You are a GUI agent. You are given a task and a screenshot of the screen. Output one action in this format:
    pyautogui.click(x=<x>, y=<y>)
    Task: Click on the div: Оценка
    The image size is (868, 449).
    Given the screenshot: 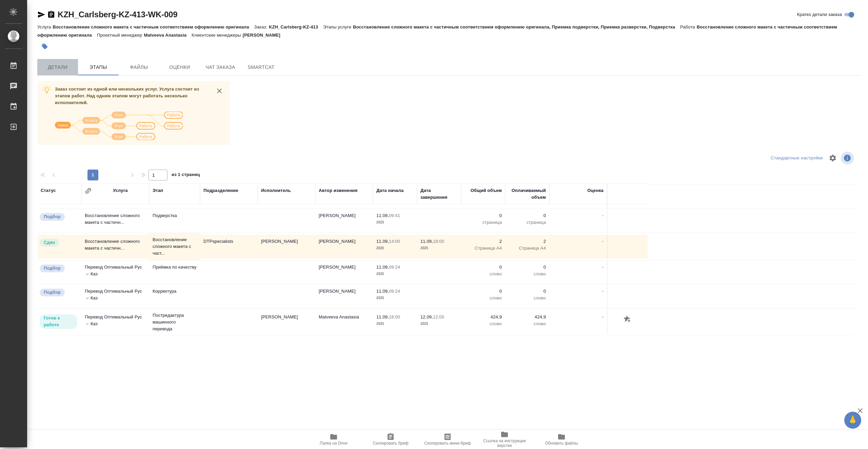 What is the action you would take?
    pyautogui.click(x=596, y=190)
    